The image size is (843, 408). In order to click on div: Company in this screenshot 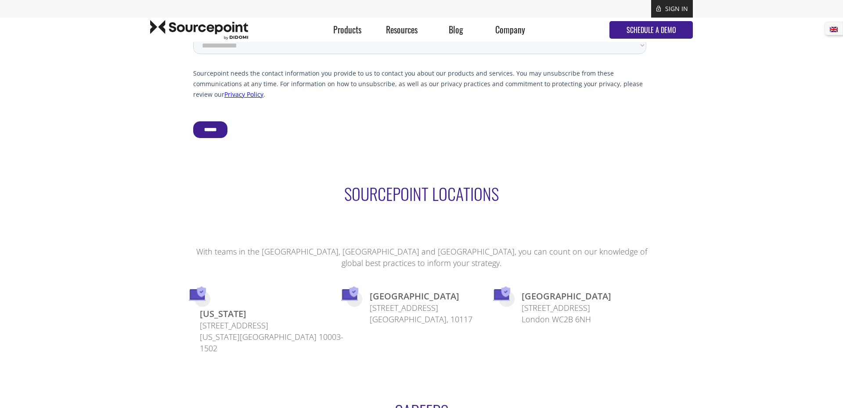, I will do `click(510, 29)`.